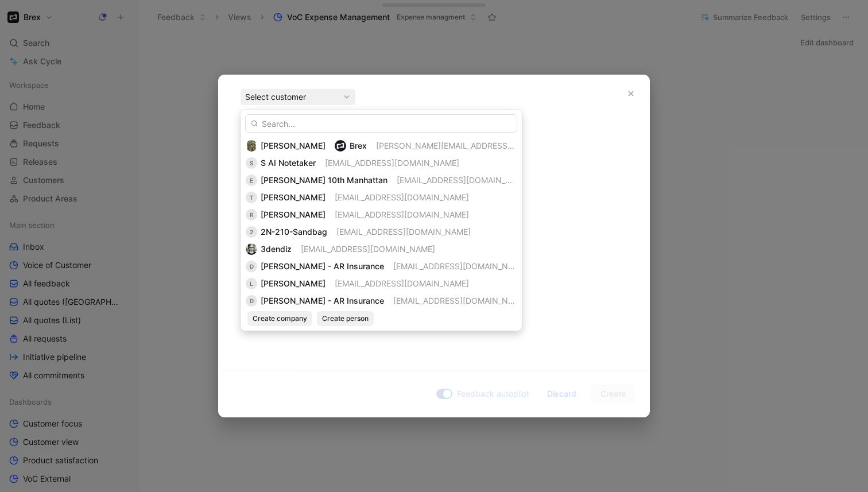 The height and width of the screenshot is (492, 868). I want to click on div: T, so click(251, 198).